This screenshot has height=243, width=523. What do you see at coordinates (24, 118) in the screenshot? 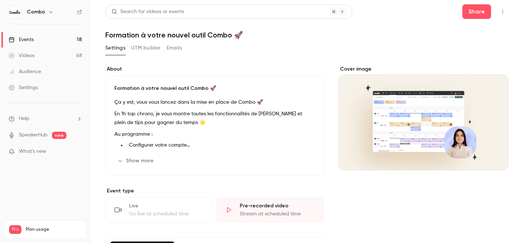
I see `span: Help` at bounding box center [24, 118].